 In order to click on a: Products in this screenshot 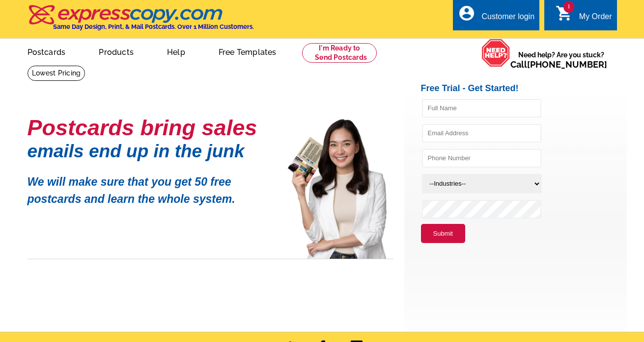, I will do `click(116, 51)`.